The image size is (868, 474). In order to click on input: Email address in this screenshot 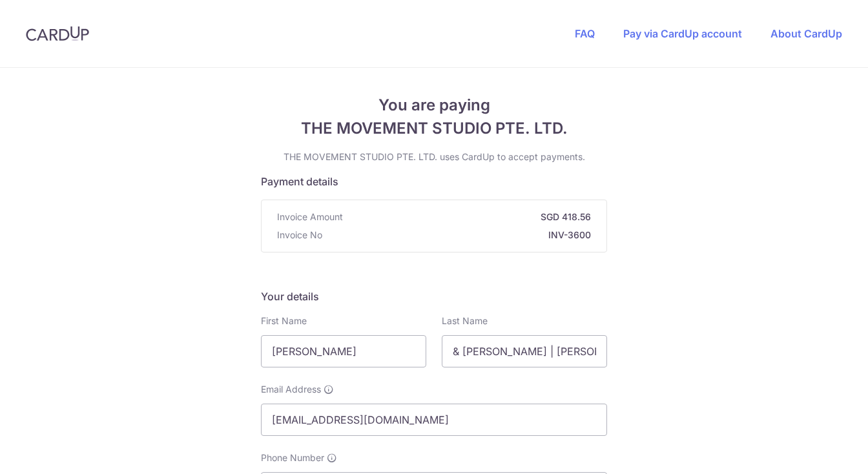, I will do `click(434, 420)`.